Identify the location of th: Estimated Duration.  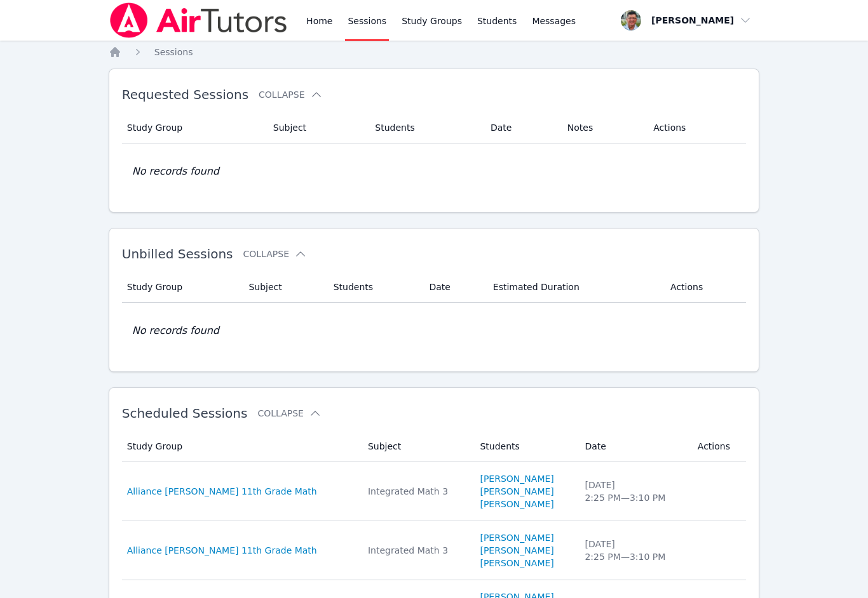
(574, 287).